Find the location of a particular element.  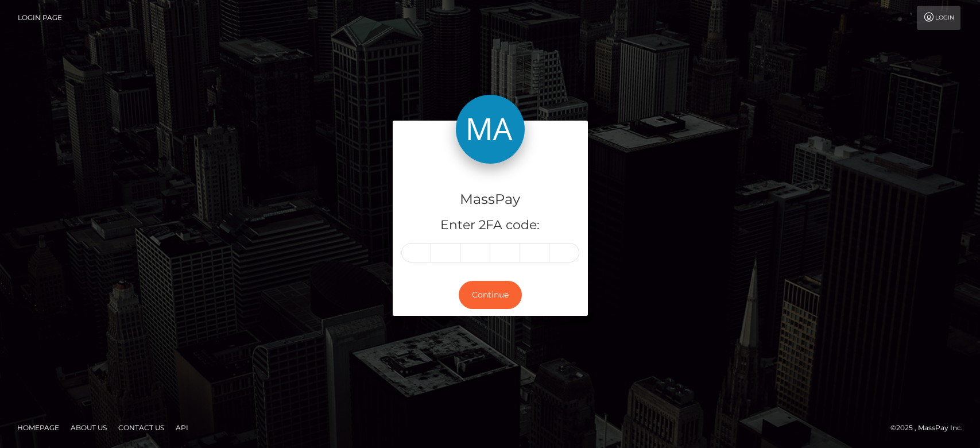

h4: MassPay is located at coordinates (490, 199).